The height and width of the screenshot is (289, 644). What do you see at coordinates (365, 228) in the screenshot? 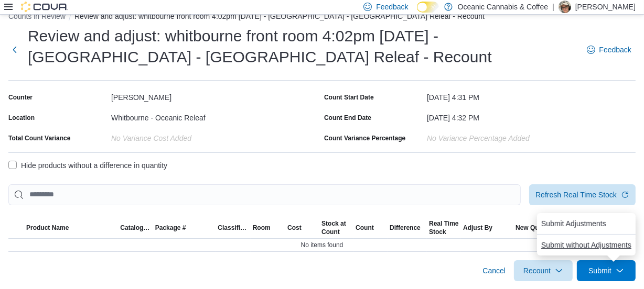
I see `span: Count` at bounding box center [365, 228].